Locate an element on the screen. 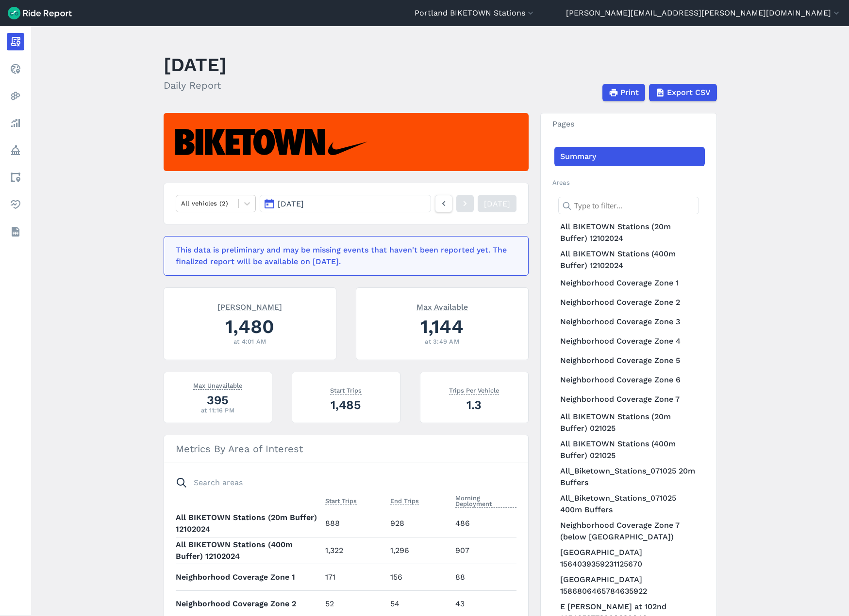 The height and width of the screenshot is (616, 849). td: 888 is located at coordinates (354, 524).